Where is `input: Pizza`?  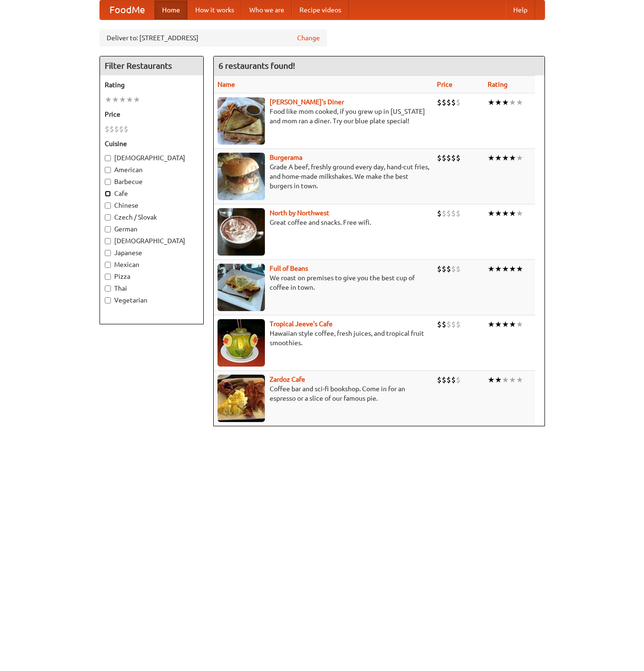
input: Pizza is located at coordinates (107, 276).